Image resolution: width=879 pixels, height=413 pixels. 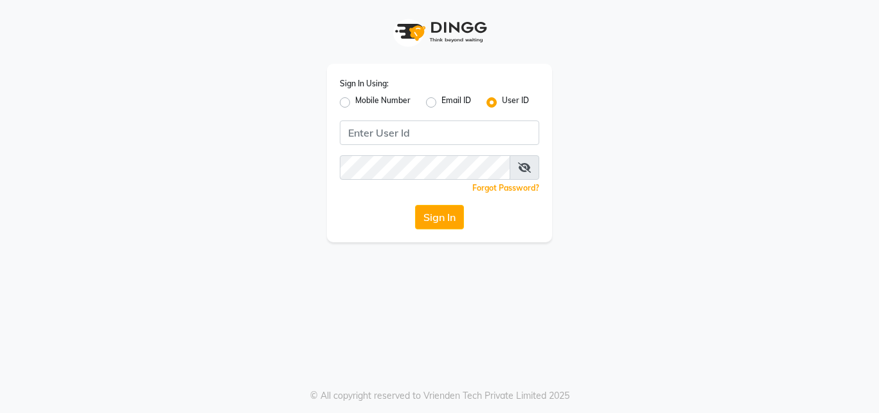 I want to click on label: Sign In Using:, so click(x=364, y=84).